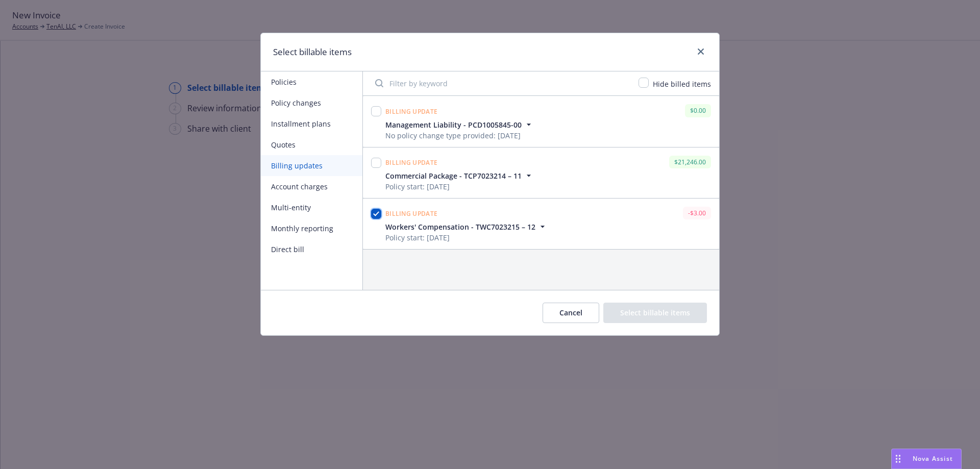  What do you see at coordinates (311, 144) in the screenshot?
I see `button: Quotes` at bounding box center [311, 144].